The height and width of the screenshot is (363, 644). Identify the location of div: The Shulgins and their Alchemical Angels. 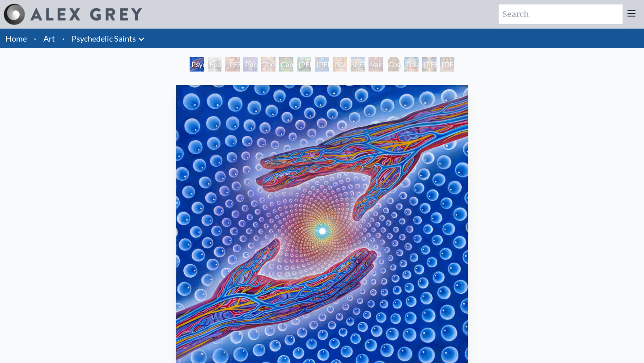
(269, 65).